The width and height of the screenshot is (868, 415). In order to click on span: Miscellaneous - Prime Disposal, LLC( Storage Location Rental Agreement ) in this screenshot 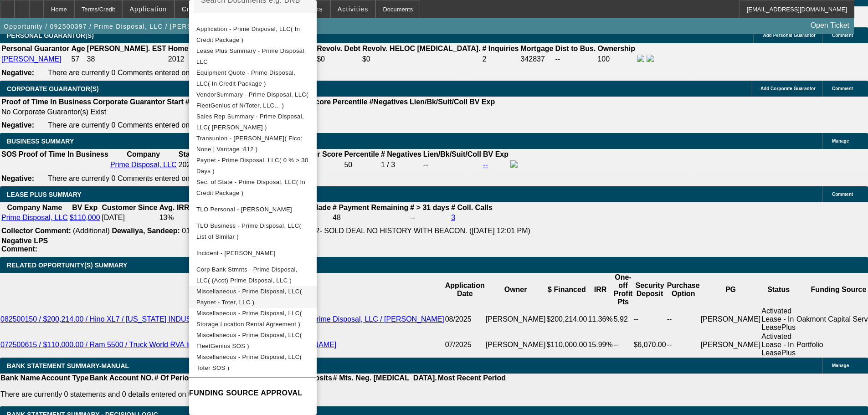, I will do `click(249, 318)`.